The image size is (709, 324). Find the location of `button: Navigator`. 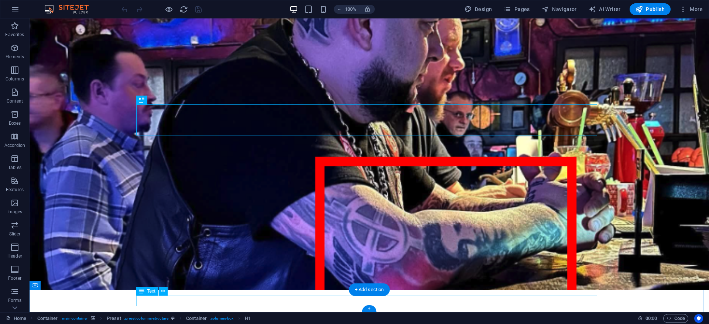

button: Navigator is located at coordinates (559, 9).